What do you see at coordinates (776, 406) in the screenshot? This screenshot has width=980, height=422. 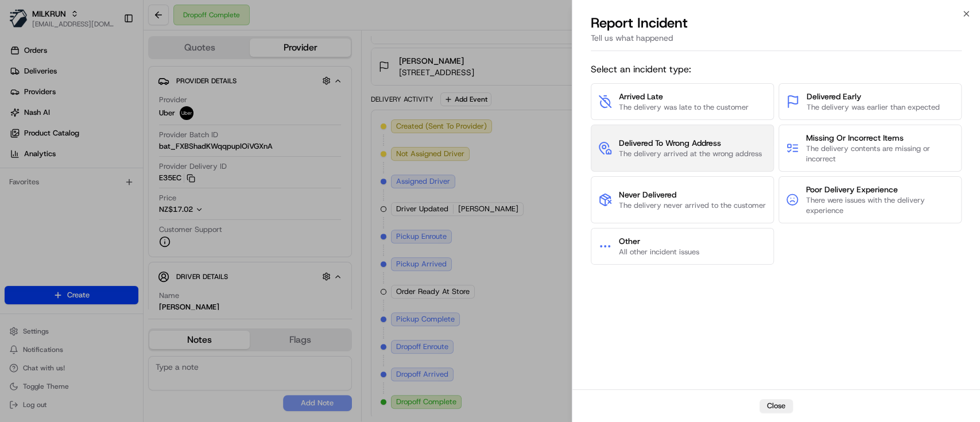 I see `button: Close` at bounding box center [776, 406].